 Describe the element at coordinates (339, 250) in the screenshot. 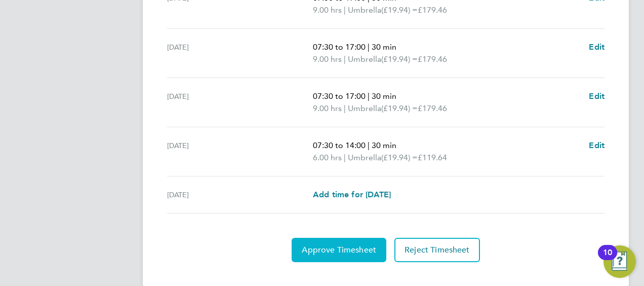

I see `span: Approve Timesheet` at that location.